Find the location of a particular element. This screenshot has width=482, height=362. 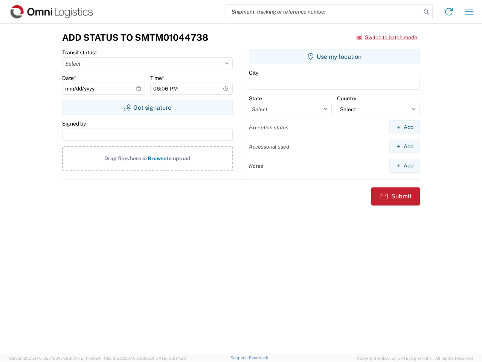

h3: Add Status to SMTM01044738 is located at coordinates (135, 37).